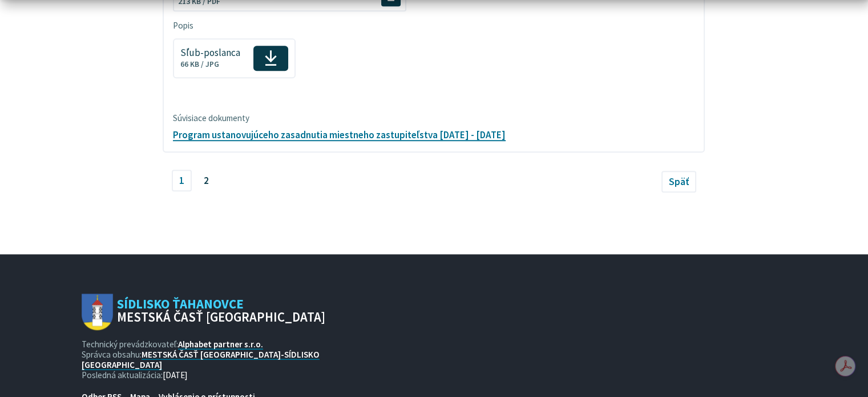 The image size is (868, 397). Describe the element at coordinates (679, 182) in the screenshot. I see `a: Späť` at that location.